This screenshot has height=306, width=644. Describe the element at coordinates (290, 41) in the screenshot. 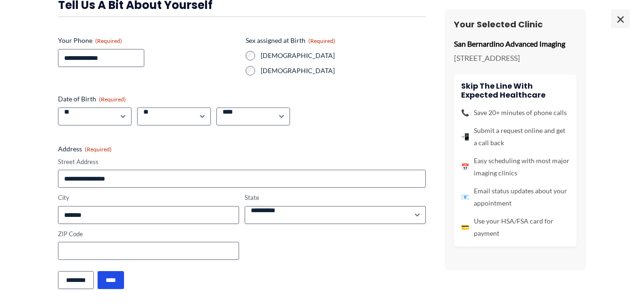

I see `legend: Sex assigned at Birth` at that location.